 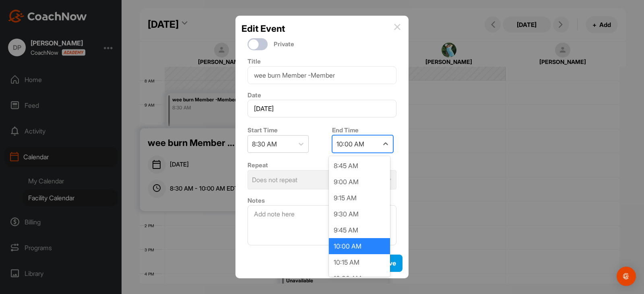 I want to click on label: Private, so click(x=284, y=44).